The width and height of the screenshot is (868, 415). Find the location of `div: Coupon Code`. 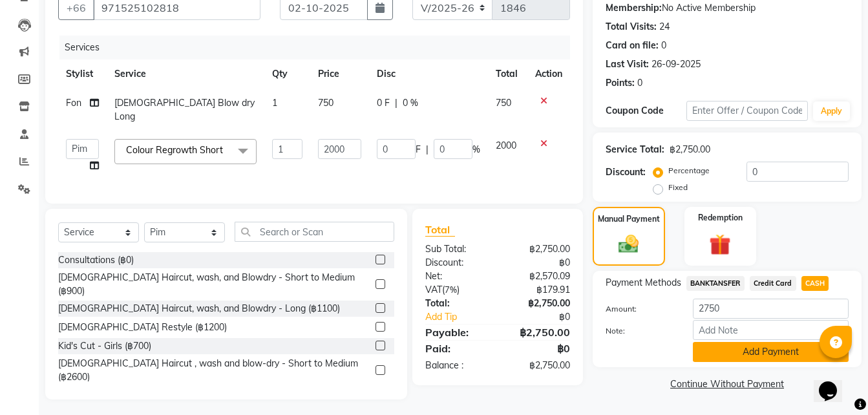

div: Coupon Code is located at coordinates (645, 110).